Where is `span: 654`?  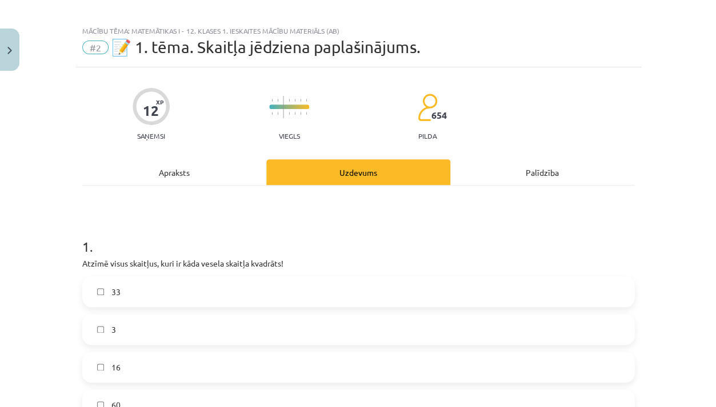
span: 654 is located at coordinates (439, 115).